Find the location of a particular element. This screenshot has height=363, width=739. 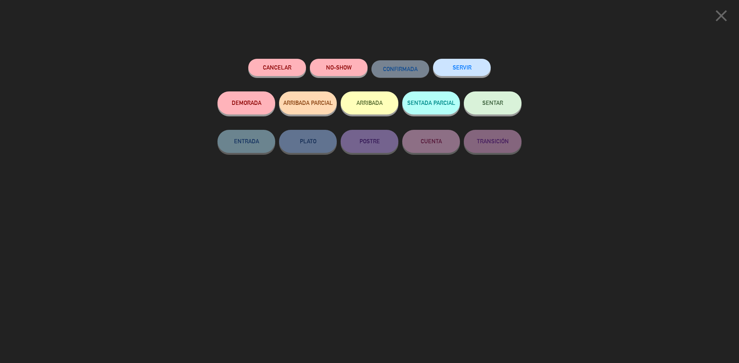

button: SENTAR is located at coordinates (492, 103).